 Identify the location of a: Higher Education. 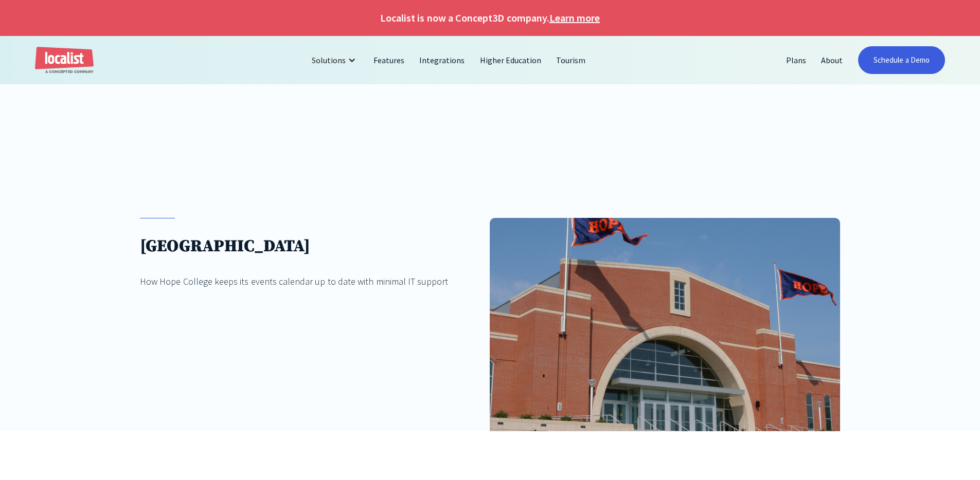
(511, 60).